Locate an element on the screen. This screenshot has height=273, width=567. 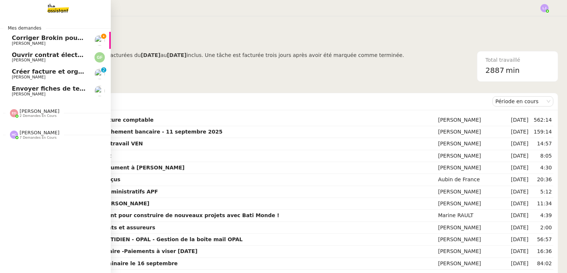
td: Aubin de France is located at coordinates (472, 179).